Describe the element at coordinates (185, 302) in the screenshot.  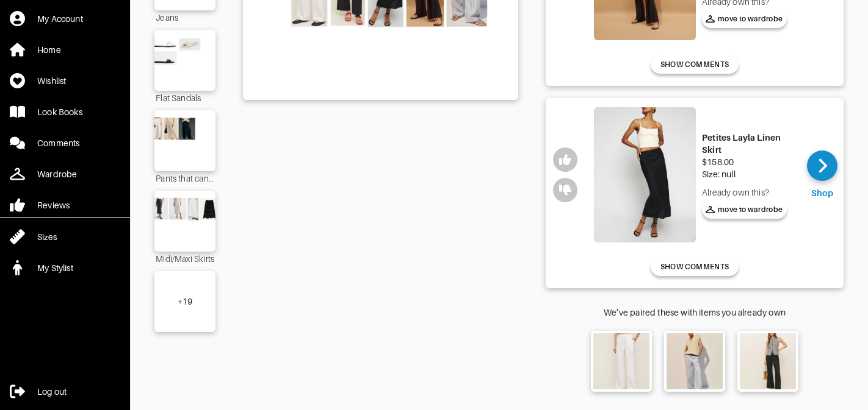
I see `div: + 19` at that location.